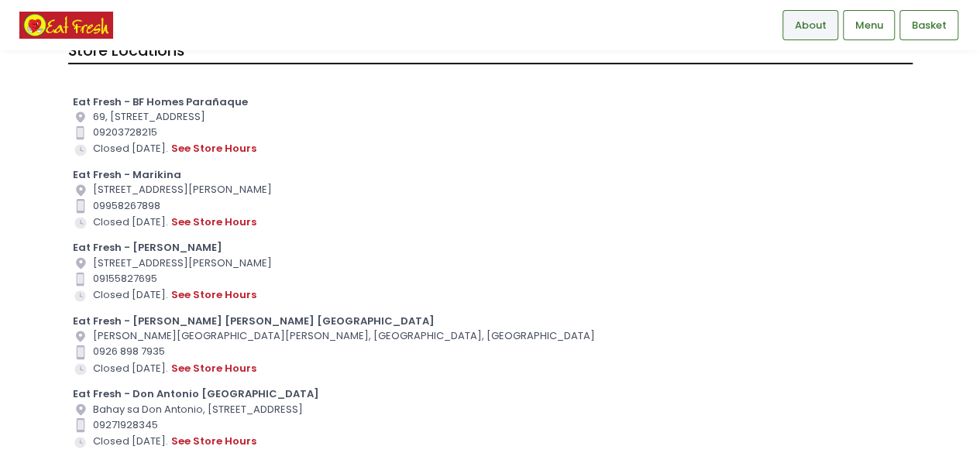 The image size is (980, 453). Describe the element at coordinates (868, 26) in the screenshot. I see `span: Menu` at that location.